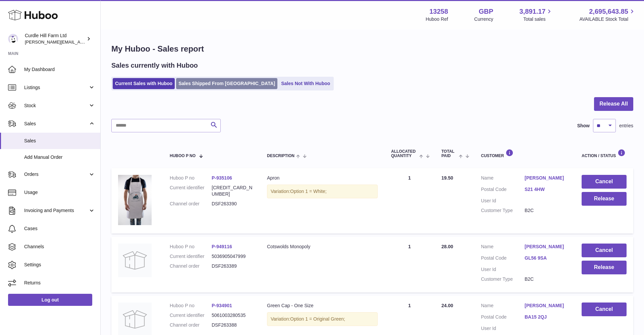 The image size is (644, 335). Describe the element at coordinates (50, 300) in the screenshot. I see `a: Log out` at that location.